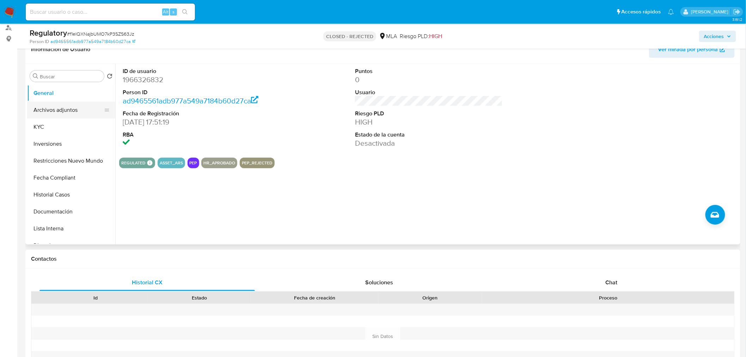 This screenshot has height=357, width=746. Describe the element at coordinates (612, 282) in the screenshot. I see `span: Chat` at that location.